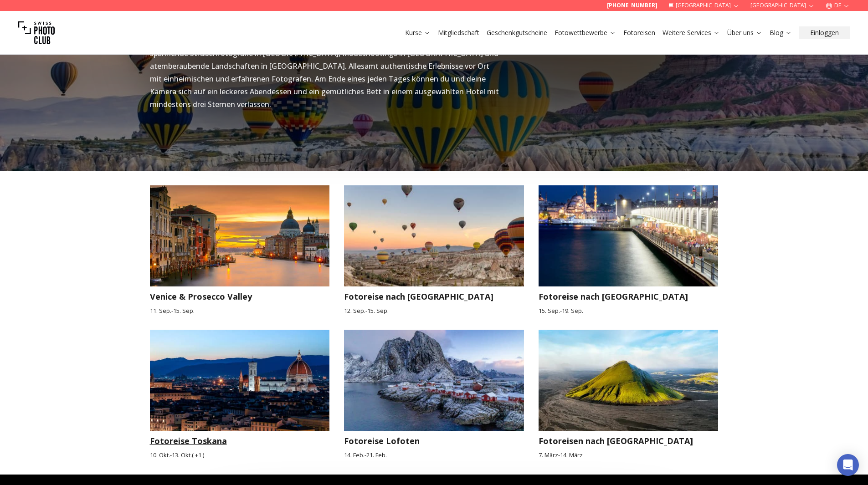  Describe the element at coordinates (745, 32) in the screenshot. I see `button: Über uns` at that location.